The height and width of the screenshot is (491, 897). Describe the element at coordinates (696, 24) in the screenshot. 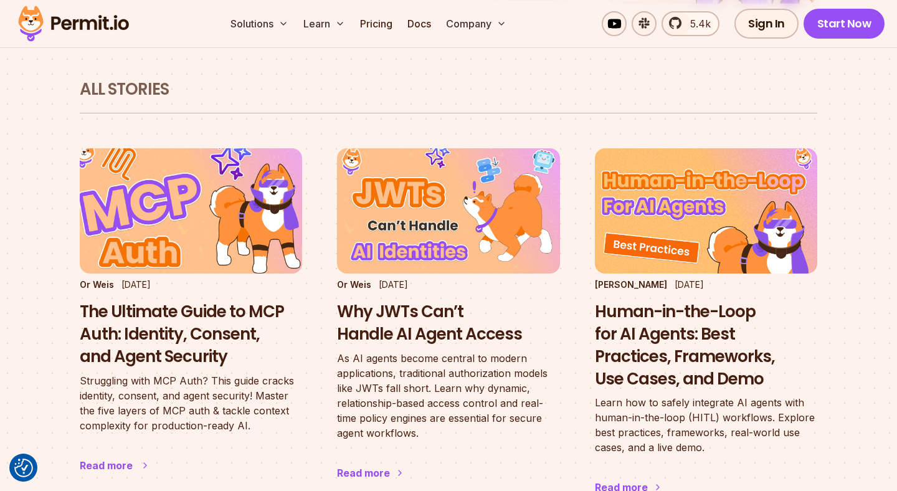

I see `span: 5.4k` at that location.